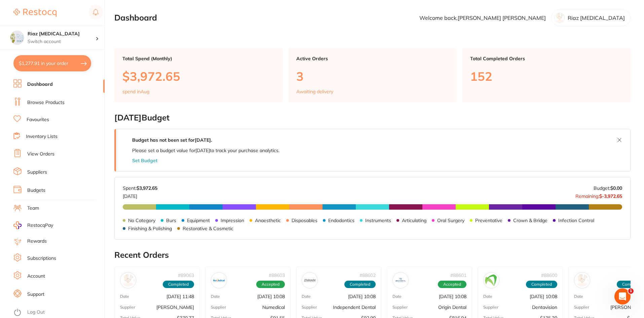 Image resolution: width=644 pixels, height=318 pixels. What do you see at coordinates (599, 195) in the screenshot?
I see `p: Remaining:` at bounding box center [599, 195].